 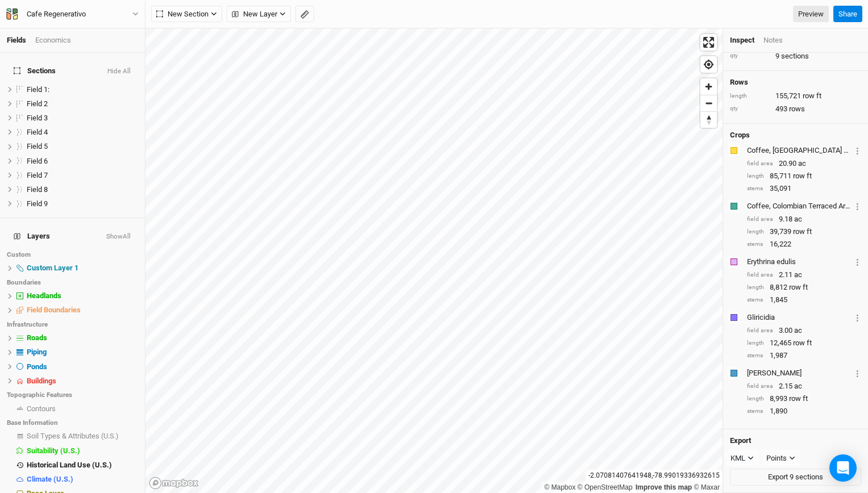 I want to click on span: Field 3, so click(x=37, y=118).